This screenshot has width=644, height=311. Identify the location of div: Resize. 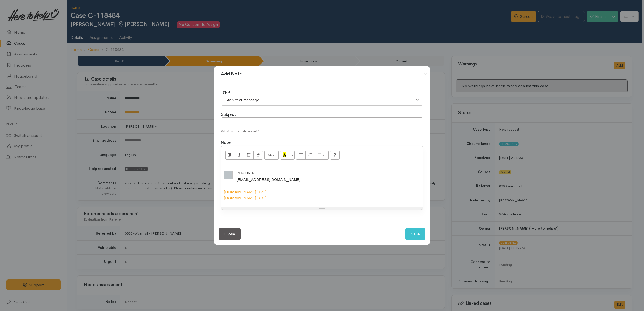
(322, 208).